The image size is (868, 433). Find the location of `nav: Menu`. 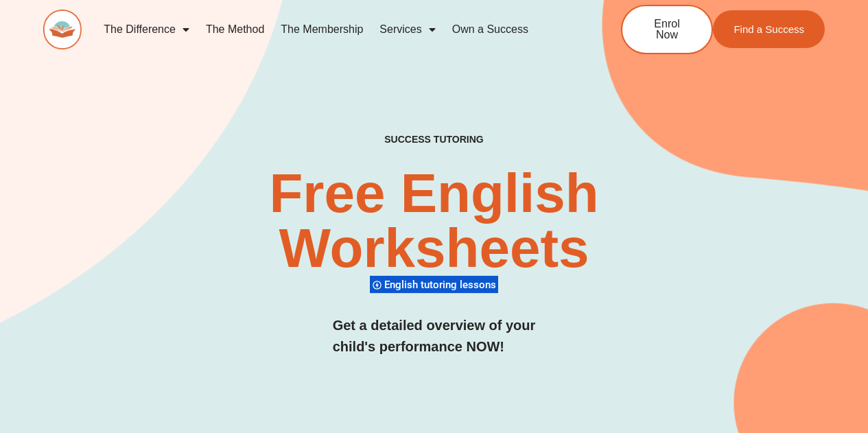

nav: Menu is located at coordinates (336, 30).